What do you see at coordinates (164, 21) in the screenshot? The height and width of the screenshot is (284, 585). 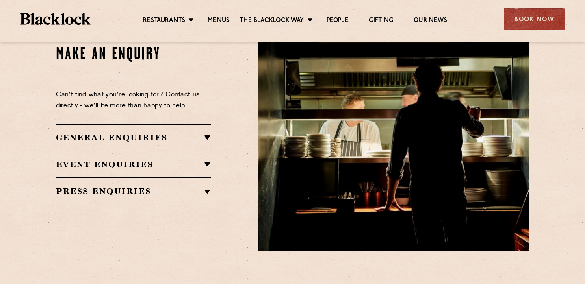 I see `a: Restaurants` at bounding box center [164, 21].